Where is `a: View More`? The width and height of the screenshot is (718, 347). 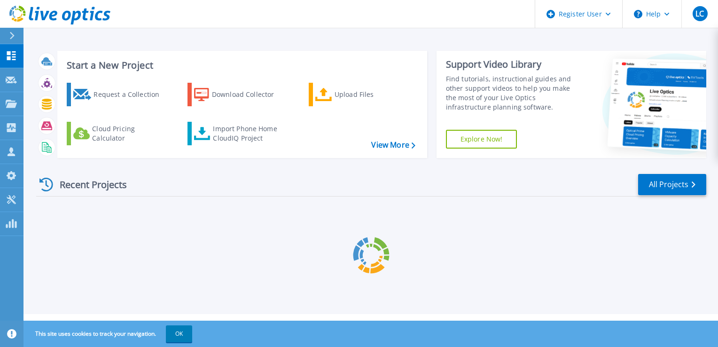
a: View More is located at coordinates (393, 145).